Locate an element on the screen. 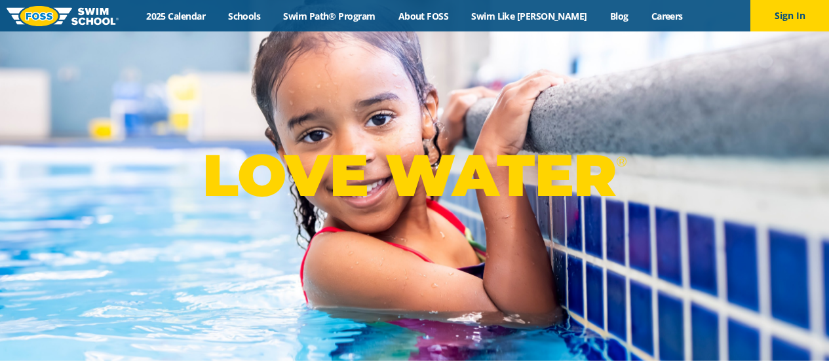  p: LOVE WATER is located at coordinates (414, 175).